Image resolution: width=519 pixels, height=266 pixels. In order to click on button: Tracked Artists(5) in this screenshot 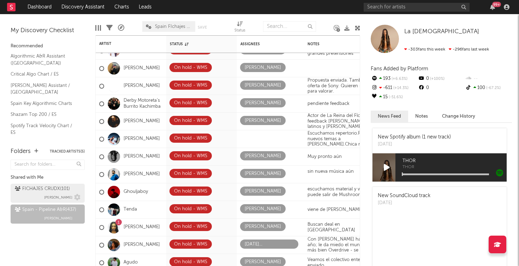, I will do `click(67, 151)`.